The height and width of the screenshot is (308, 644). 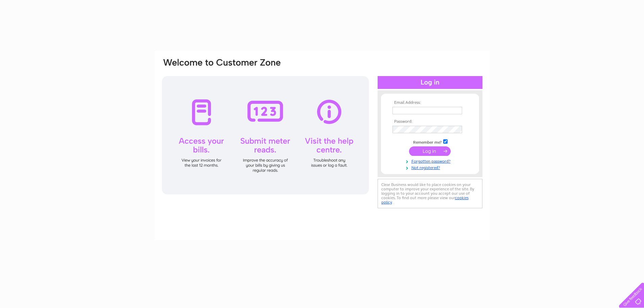 What do you see at coordinates (430, 122) in the screenshot?
I see `th: Password:` at bounding box center [430, 122].